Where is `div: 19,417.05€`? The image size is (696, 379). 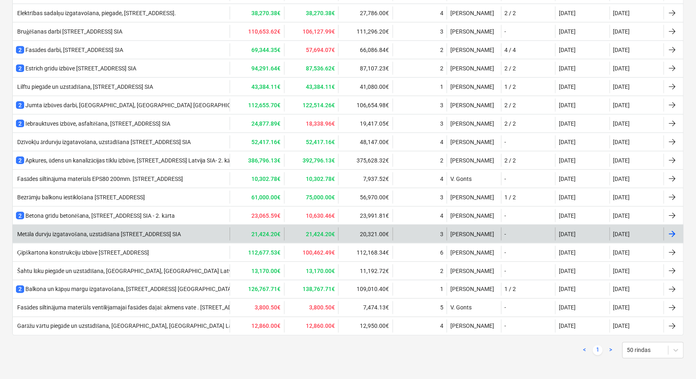
div: 19,417.05€ is located at coordinates (365, 124).